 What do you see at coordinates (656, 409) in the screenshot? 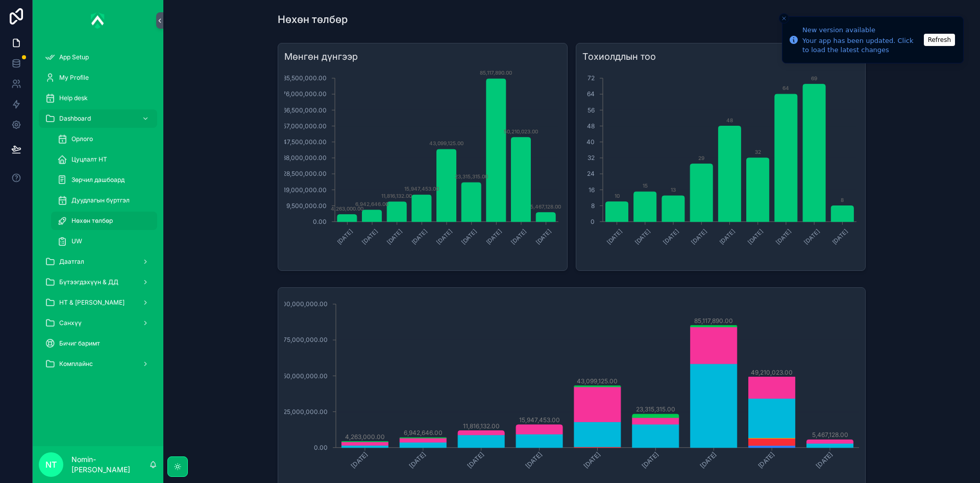
I see `tspan: 23,315,315.00` at bounding box center [656, 409].